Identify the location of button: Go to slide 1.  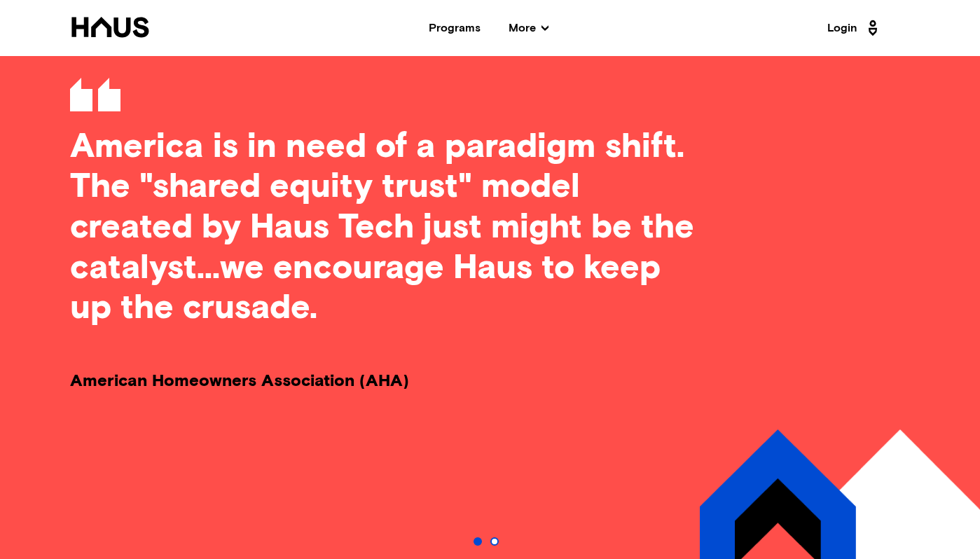
(478, 542).